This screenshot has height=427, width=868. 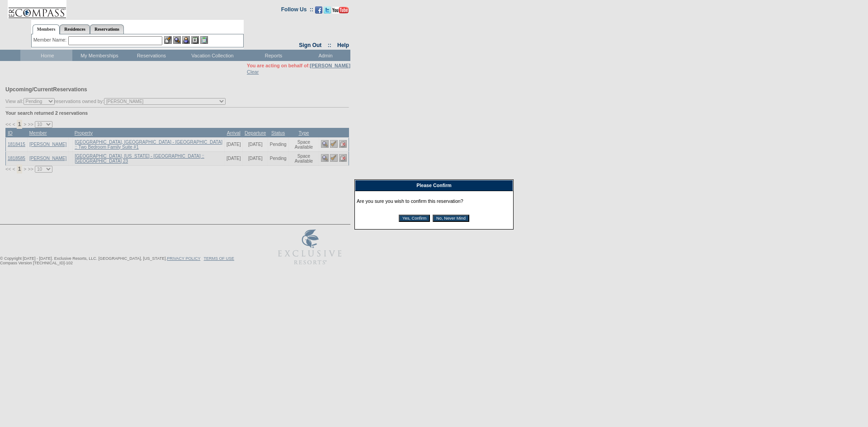 What do you see at coordinates (340, 10) in the screenshot?
I see `img: Subscribe to our YouTube Channel` at bounding box center [340, 10].